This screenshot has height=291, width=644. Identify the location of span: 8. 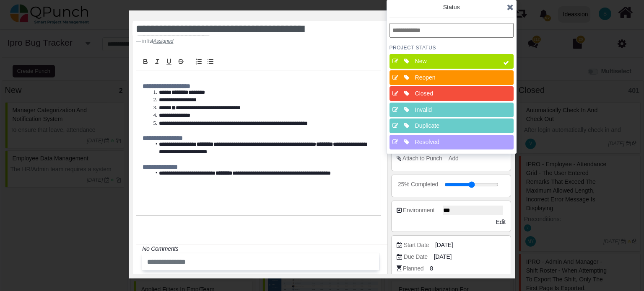
(432, 268).